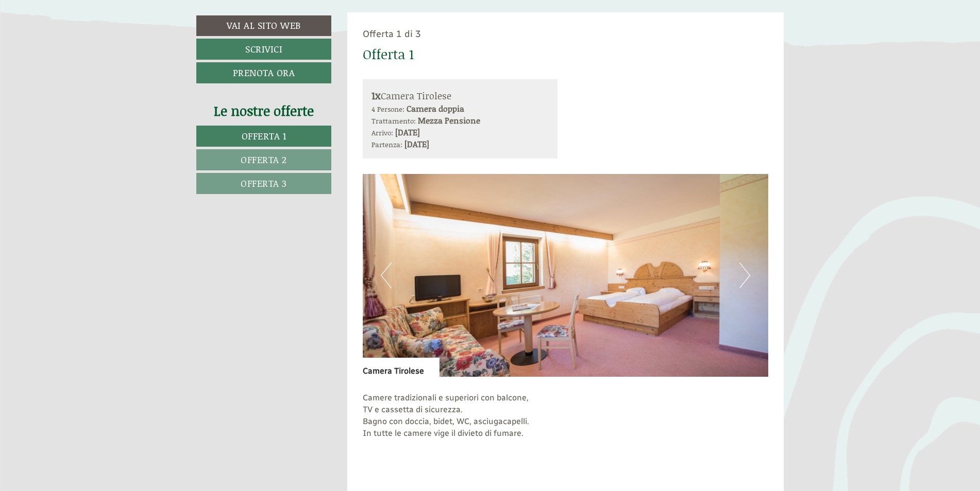 The height and width of the screenshot is (491, 980). What do you see at coordinates (565, 276) in the screenshot?
I see `img: image` at bounding box center [565, 276].